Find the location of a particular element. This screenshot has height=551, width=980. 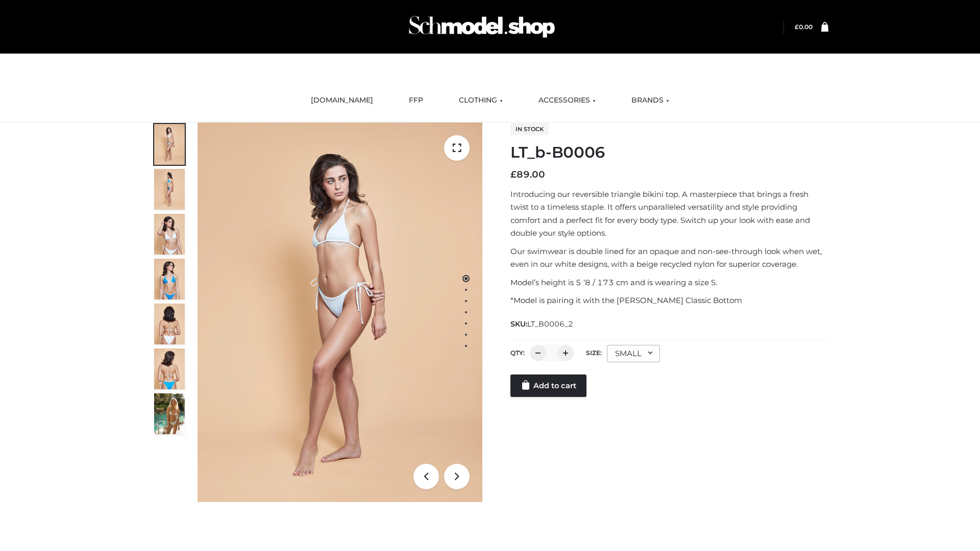

a: ACCESSORIES is located at coordinates (567, 101).